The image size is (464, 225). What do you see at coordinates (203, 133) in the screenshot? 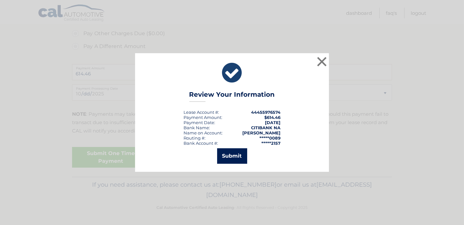
I see `div: Name on Account:` at bounding box center [203, 133].